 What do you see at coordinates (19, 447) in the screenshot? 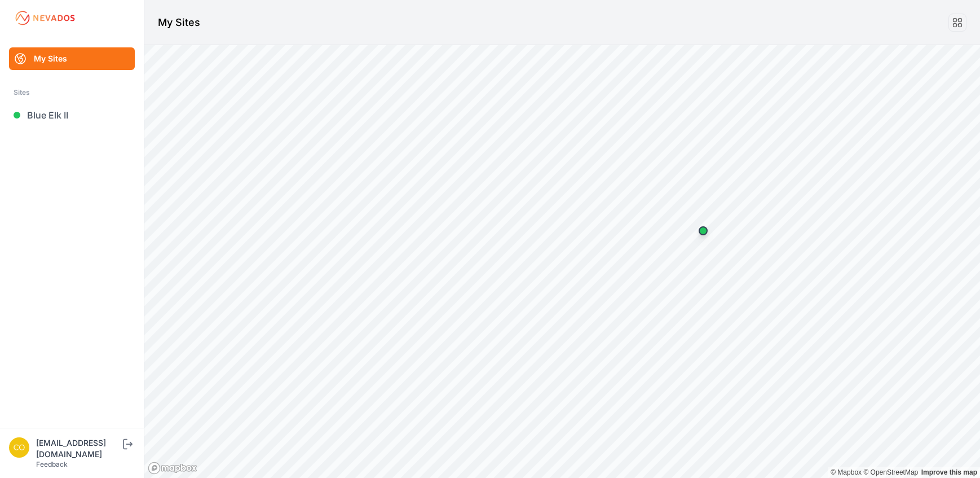
I see `img: controlroomoperator@invenergy.com` at bounding box center [19, 447].